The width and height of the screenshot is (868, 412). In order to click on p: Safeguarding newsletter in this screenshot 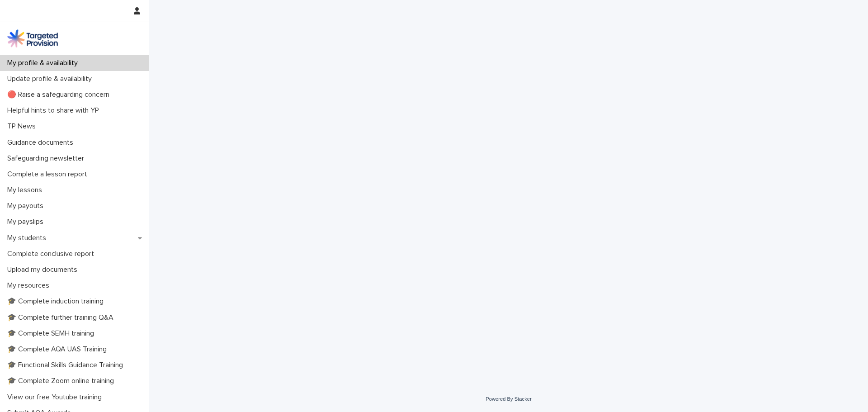, I will do `click(48, 158)`.